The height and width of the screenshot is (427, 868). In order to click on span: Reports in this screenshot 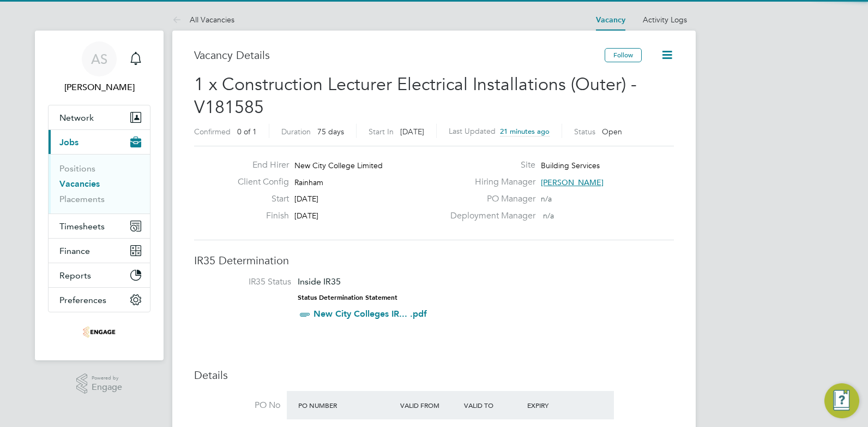, I will do `click(76, 276)`.